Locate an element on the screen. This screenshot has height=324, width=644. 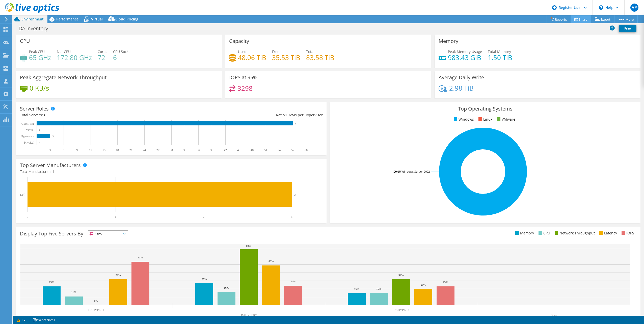
span: 1 is located at coordinates (53, 171).